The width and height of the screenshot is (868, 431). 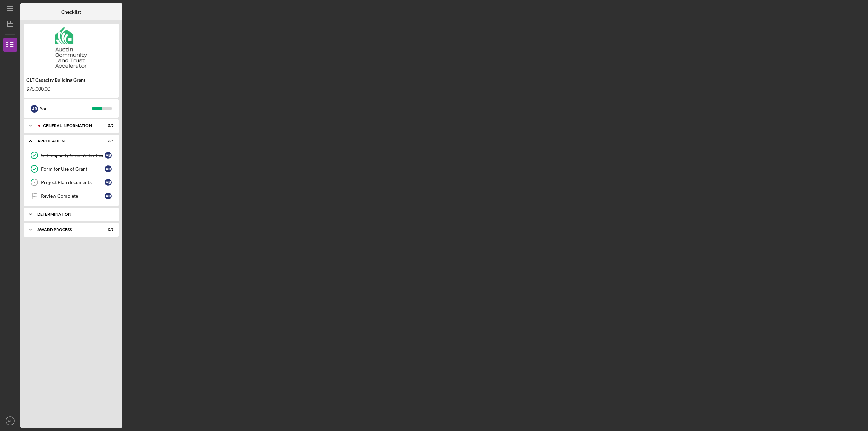 I want to click on div: 2 / 4, so click(x=108, y=141).